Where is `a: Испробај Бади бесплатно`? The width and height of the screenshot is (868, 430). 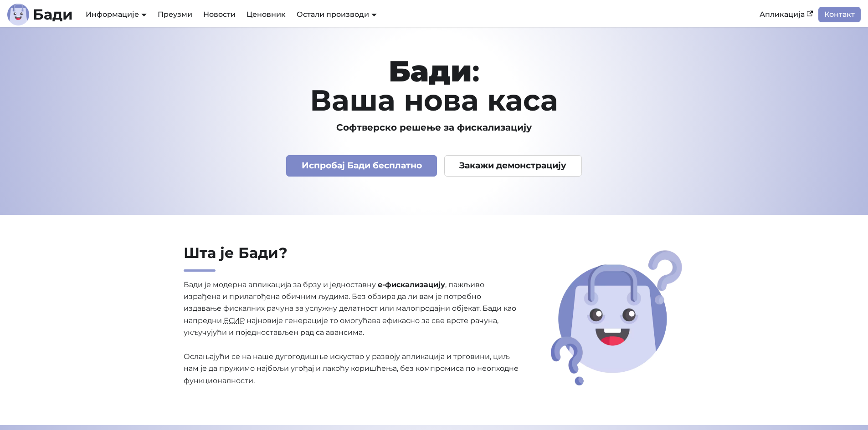 a: Испробај Бади бесплатно is located at coordinates (361, 165).